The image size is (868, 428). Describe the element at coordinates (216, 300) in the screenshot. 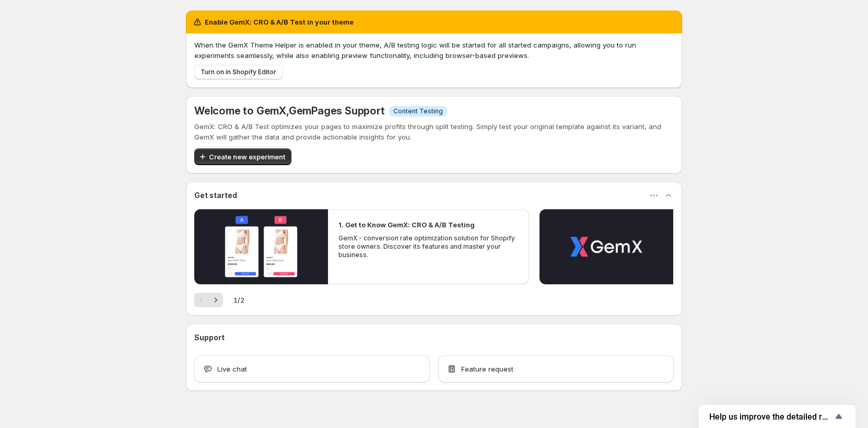

I see `button: Next` at that location.